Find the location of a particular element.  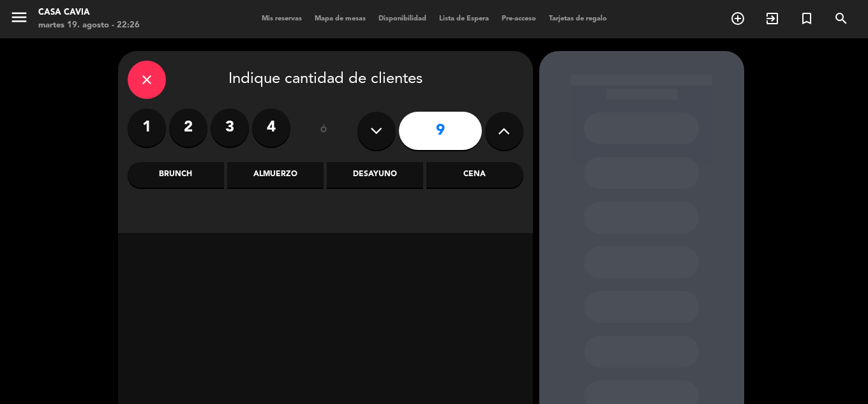

i: turned_in_not is located at coordinates (807, 18).